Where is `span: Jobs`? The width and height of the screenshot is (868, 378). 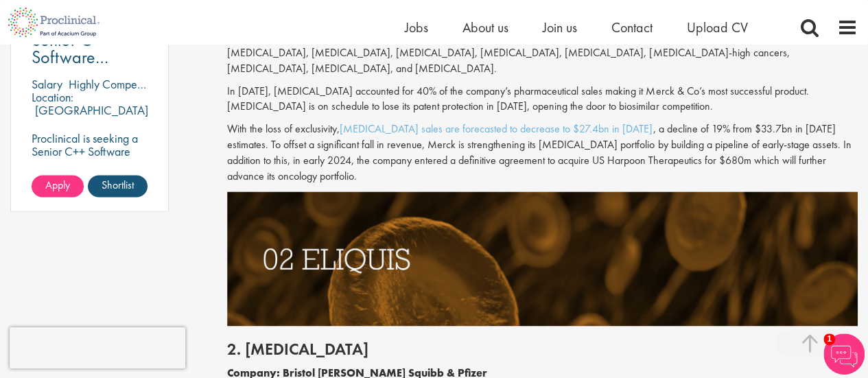
span: Jobs is located at coordinates (417, 28).